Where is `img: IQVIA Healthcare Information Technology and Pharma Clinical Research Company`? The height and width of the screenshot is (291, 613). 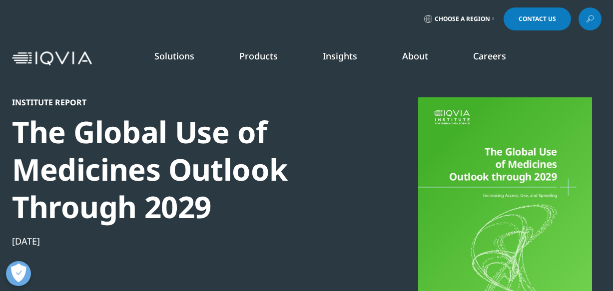 img: IQVIA Healthcare Information Technology and Pharma Clinical Research Company is located at coordinates (52, 58).